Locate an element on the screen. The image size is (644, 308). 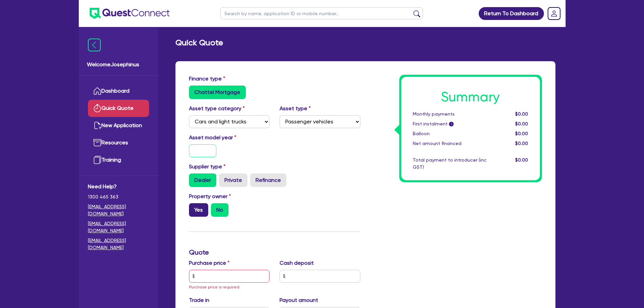
img: training is located at coordinates (97, 160).